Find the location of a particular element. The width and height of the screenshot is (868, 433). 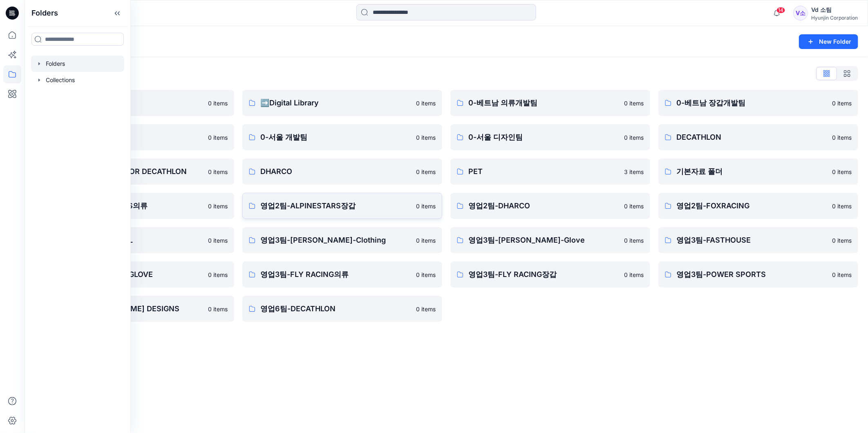

a: 영업2팀-FOXRACING0 items is located at coordinates (758, 206).